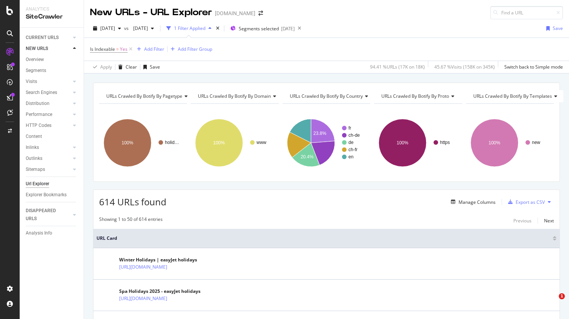 Image resolution: width=569 pixels, height=319 pixels. I want to click on text: 20.4%, so click(307, 157).